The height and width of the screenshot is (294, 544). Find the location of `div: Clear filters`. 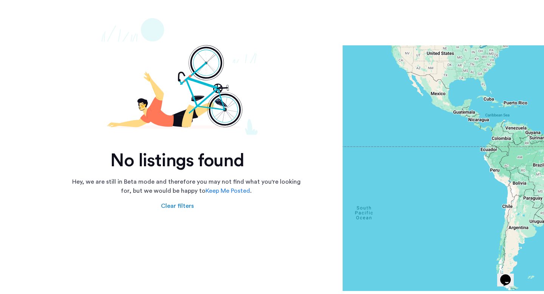

div: Clear filters is located at coordinates (177, 206).